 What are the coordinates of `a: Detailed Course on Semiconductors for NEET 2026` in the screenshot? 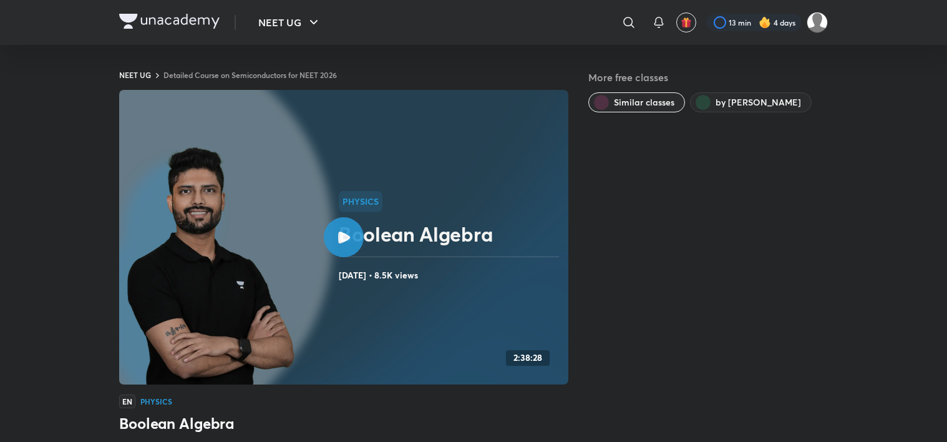 It's located at (250, 75).